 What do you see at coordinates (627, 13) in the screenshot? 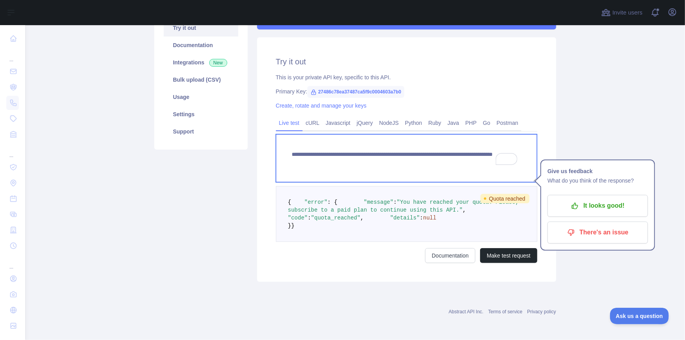
I see `span: Invite users` at bounding box center [627, 13].